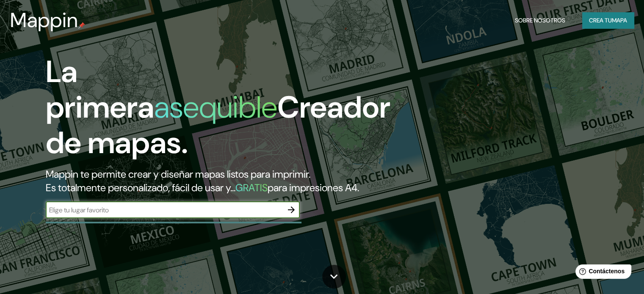 The width and height of the screenshot is (644, 294). Describe the element at coordinates (164, 210) in the screenshot. I see `input: Elige tu lugar favorito` at that location.